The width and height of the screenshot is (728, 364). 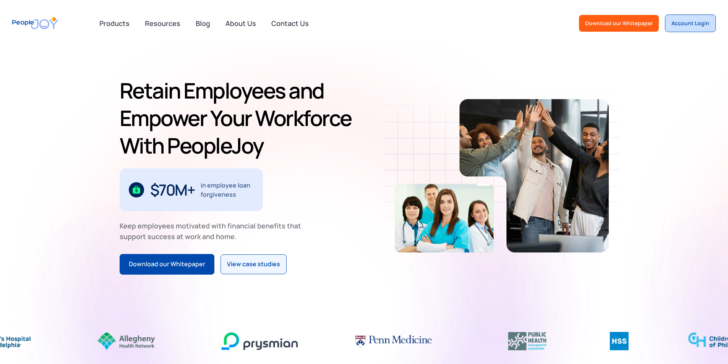 What do you see at coordinates (227, 190) in the screenshot?
I see `div: in employee loan forgiveness` at bounding box center [227, 190].